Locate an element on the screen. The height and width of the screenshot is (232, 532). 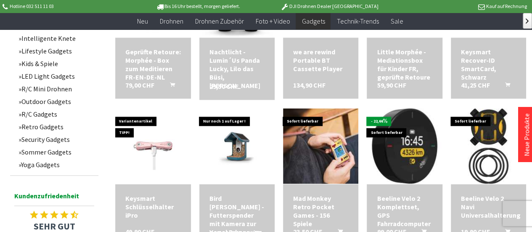
div: Beeline Velo 2 Komplettset, GPS Fahrradcomputer is located at coordinates (404, 211).